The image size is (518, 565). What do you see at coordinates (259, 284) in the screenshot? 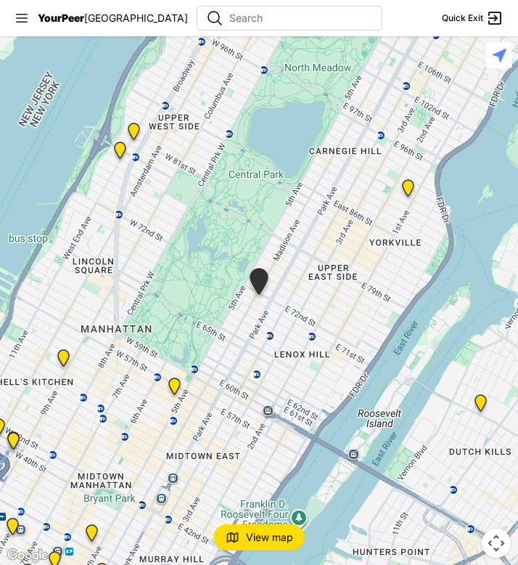
I see `div: Manhattan` at bounding box center [259, 284].